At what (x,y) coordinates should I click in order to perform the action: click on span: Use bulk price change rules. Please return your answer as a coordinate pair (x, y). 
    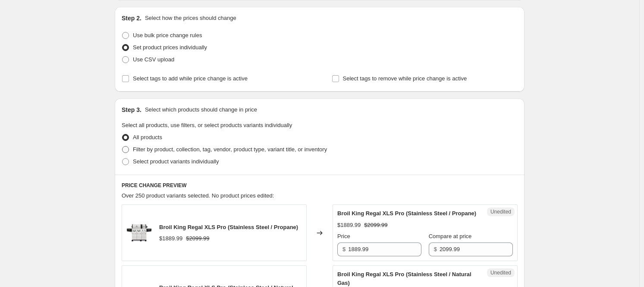
    Looking at the image, I should click on (167, 35).